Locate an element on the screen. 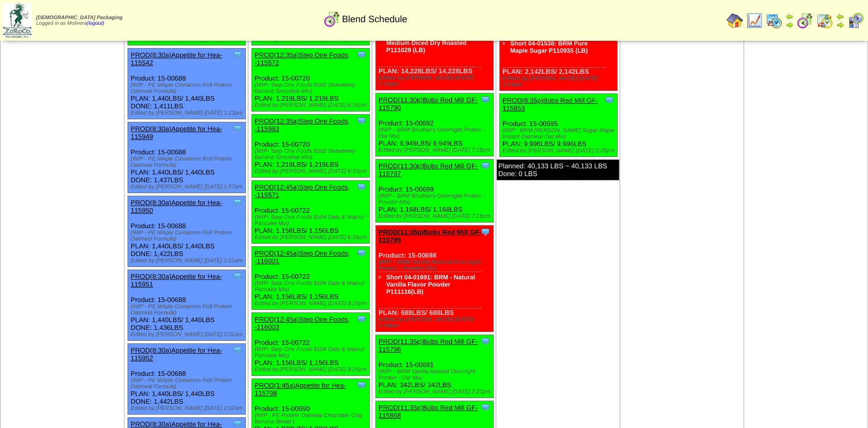 This screenshot has height=428, width=868. a: Short 04-01538: BRM Pure Maple Sugar P110935 (LB) is located at coordinates (549, 47).